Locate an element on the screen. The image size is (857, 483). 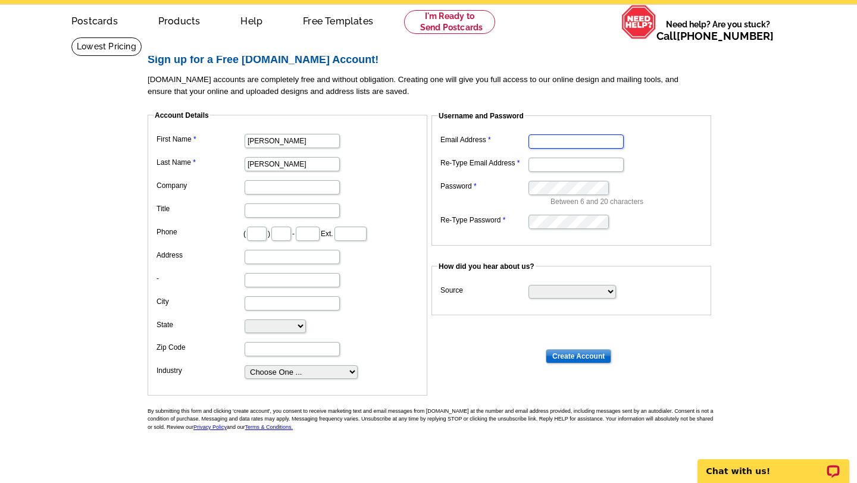
label: Company is located at coordinates (200, 186).